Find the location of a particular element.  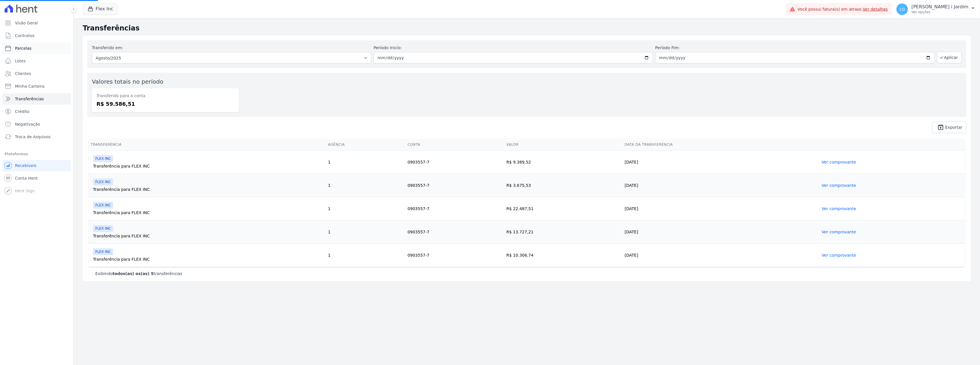

label: Valores totais no período is located at coordinates (127, 81).